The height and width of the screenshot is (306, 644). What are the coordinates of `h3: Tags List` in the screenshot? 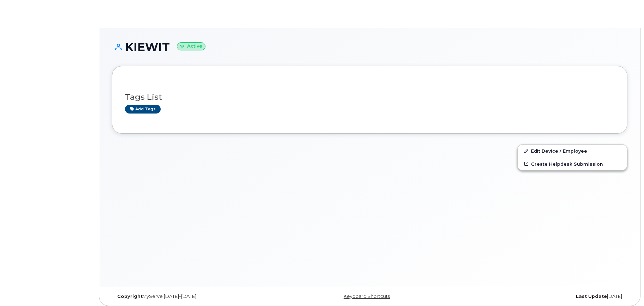 It's located at (370, 97).